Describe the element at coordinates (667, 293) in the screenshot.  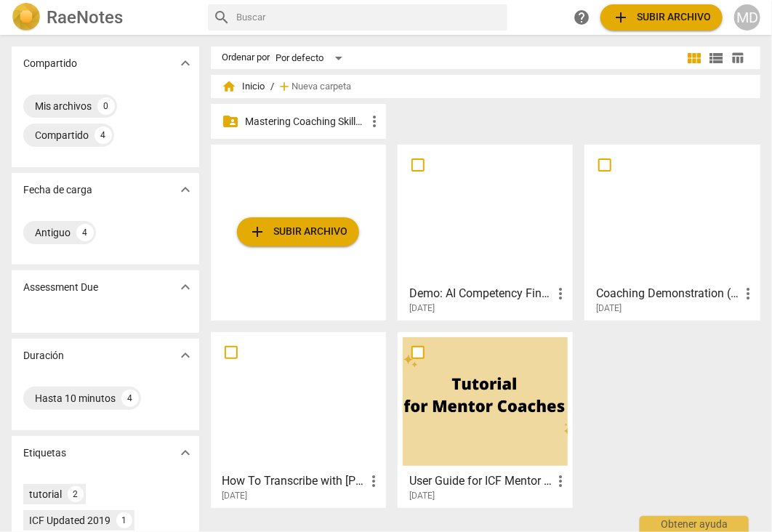
I see `h3: Coaching Demonstration (Example)` at that location.